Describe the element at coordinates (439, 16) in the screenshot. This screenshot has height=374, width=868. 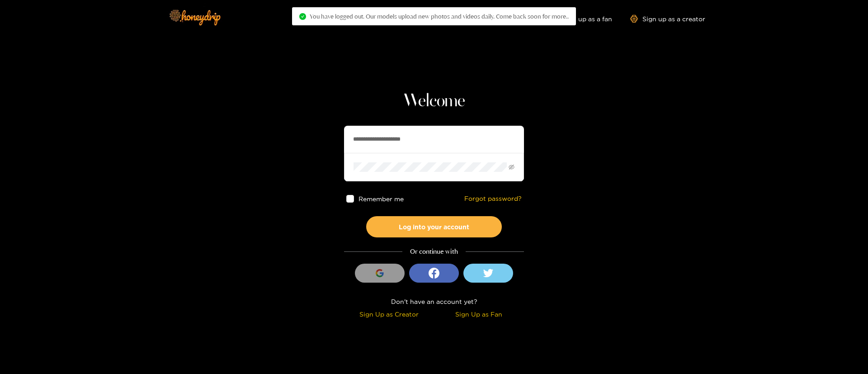
I see `span: You have logged out. Our models upload new photos and videos daily. Come back soon for more..` at that location.